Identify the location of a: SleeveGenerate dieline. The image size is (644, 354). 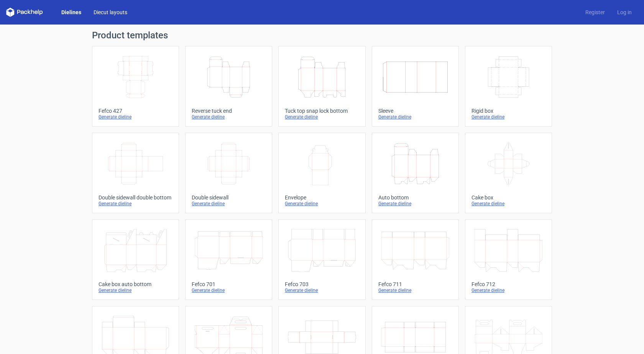
(415, 86).